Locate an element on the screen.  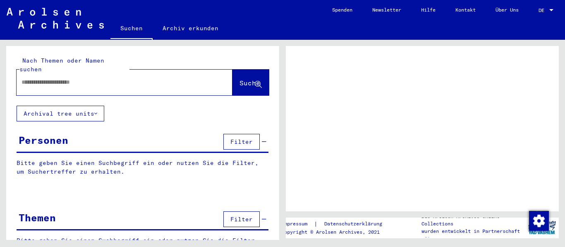
img: yv_logo.png is located at coordinates (542, 227).